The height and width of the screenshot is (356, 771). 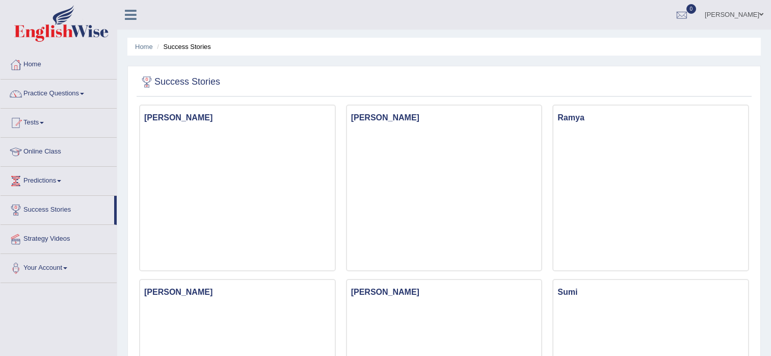 What do you see at coordinates (692, 9) in the screenshot?
I see `span: 0` at bounding box center [692, 9].